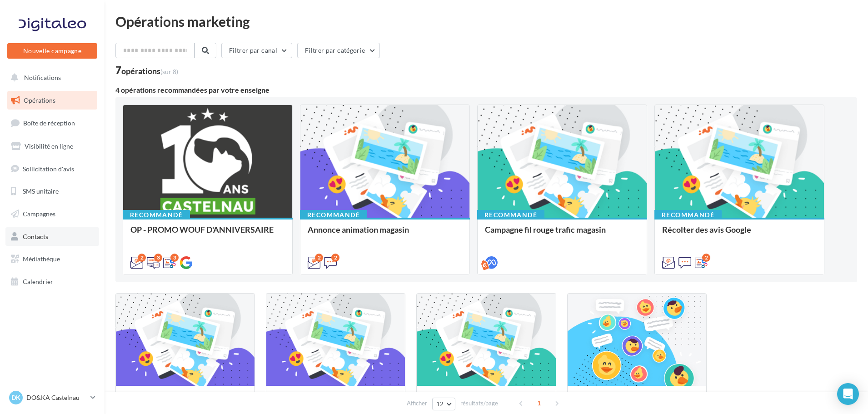  What do you see at coordinates (848, 394) in the screenshot?
I see `div: Open Intercom Messenger` at bounding box center [848, 394].